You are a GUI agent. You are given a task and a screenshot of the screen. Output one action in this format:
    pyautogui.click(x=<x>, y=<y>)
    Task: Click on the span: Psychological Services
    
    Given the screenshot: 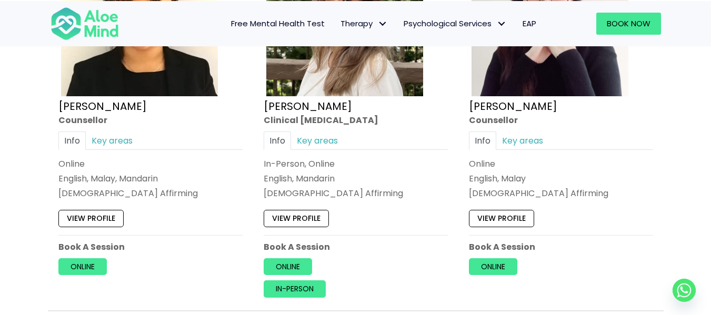 What is the action you would take?
    pyautogui.click(x=455, y=23)
    